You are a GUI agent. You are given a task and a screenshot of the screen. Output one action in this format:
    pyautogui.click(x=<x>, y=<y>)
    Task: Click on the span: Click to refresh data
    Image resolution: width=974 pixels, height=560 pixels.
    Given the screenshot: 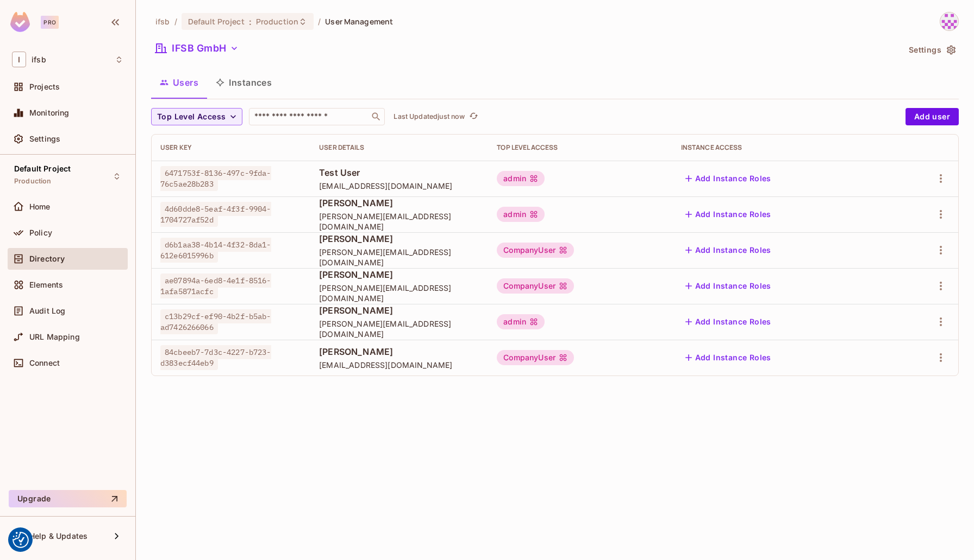 What is the action you would take?
    pyautogui.click(x=472, y=117)
    